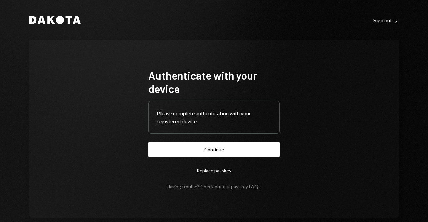 This screenshot has width=428, height=222. What do you see at coordinates (214, 186) in the screenshot?
I see `div: Having trouble? Check out our .` at bounding box center [214, 186].